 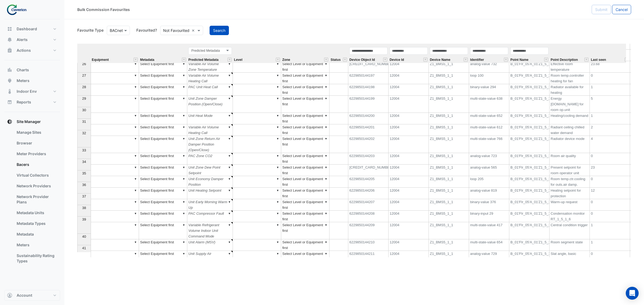 I want to click on a: Browser, so click(x=36, y=143).